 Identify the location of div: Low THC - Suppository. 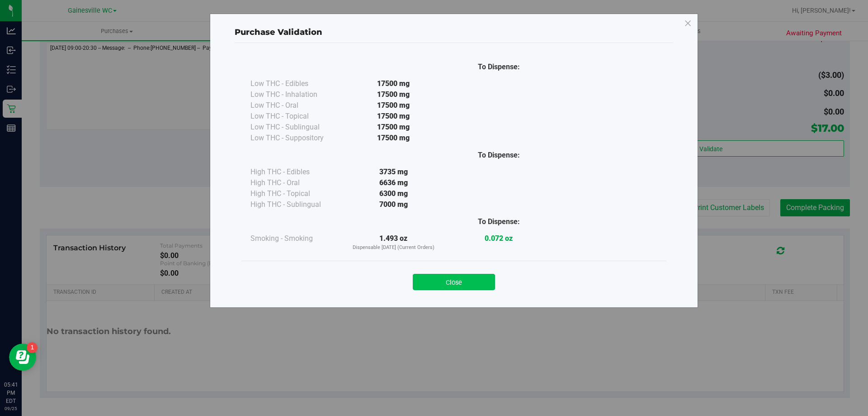
(295, 138).